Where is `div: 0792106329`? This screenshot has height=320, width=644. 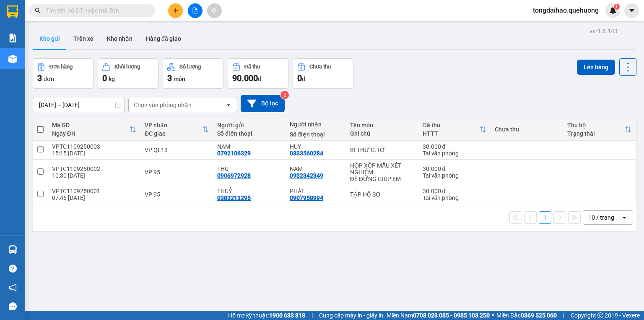 div: 0792106329 is located at coordinates (234, 153).